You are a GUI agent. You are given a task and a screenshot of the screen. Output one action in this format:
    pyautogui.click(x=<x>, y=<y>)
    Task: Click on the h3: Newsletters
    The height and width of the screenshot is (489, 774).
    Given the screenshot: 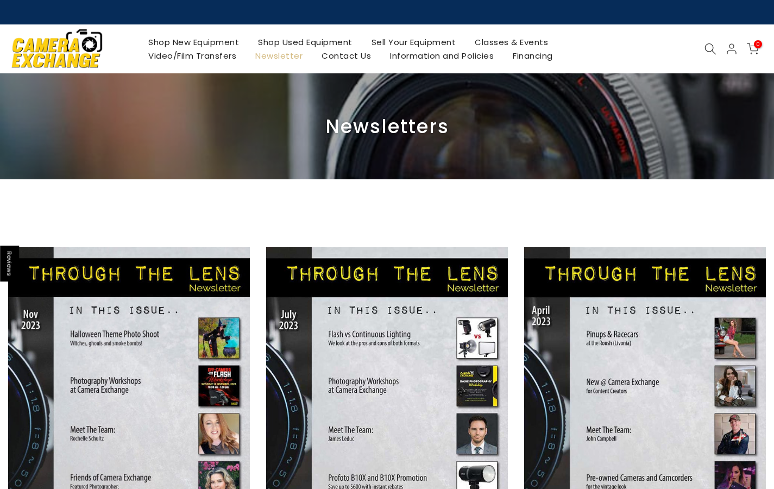 What is the action you would take?
    pyautogui.click(x=387, y=126)
    